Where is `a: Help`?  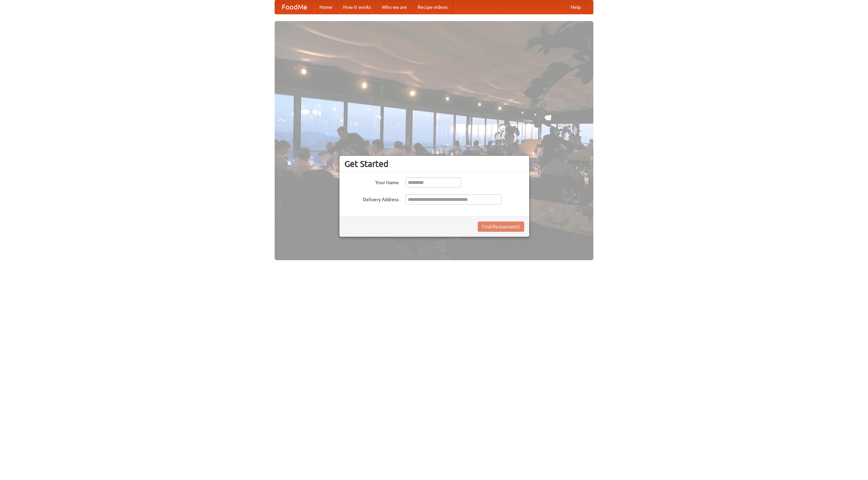
a: Help is located at coordinates (576, 8).